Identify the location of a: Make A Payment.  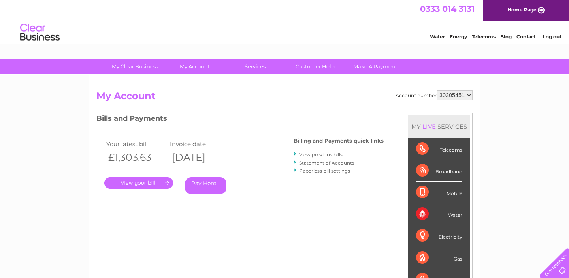
(375, 66).